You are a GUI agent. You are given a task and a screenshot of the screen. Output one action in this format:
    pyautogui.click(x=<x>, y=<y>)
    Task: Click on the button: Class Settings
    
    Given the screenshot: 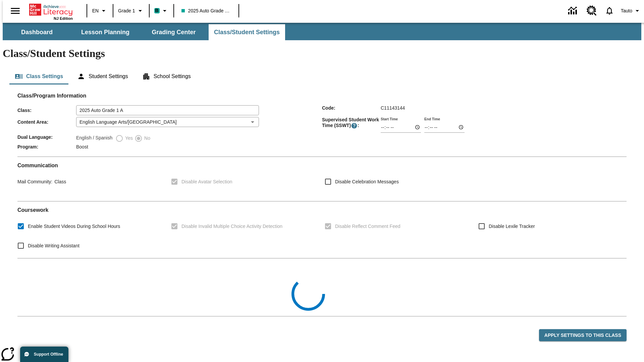 What is the action you would take?
    pyautogui.click(x=39, y=76)
    